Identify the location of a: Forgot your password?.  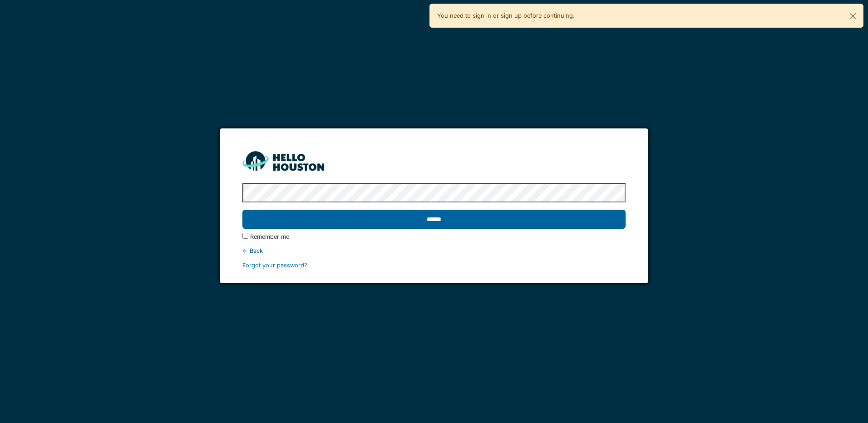
(275, 265).